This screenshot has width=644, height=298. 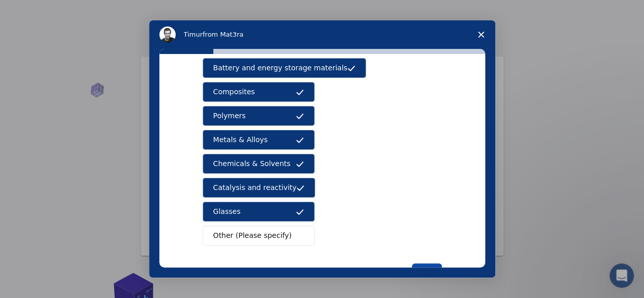 I want to click on button: Composites, so click(x=259, y=92).